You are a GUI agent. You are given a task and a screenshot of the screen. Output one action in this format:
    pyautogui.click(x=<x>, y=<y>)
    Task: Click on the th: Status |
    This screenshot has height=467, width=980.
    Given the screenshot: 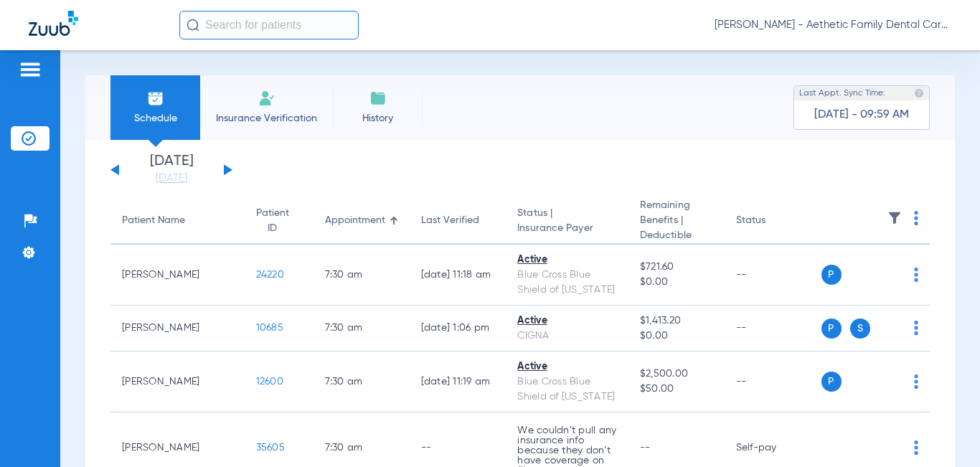 What is the action you would take?
    pyautogui.click(x=567, y=221)
    